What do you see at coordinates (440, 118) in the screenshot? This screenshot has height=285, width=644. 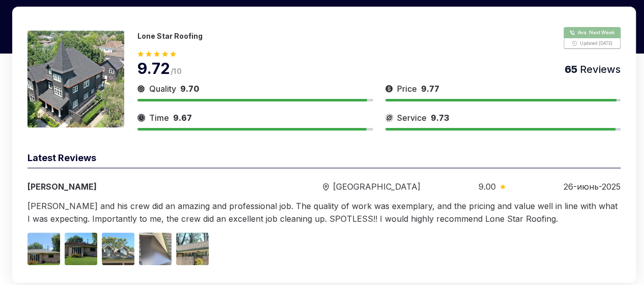 I see `span: 9.73` at bounding box center [440, 118].